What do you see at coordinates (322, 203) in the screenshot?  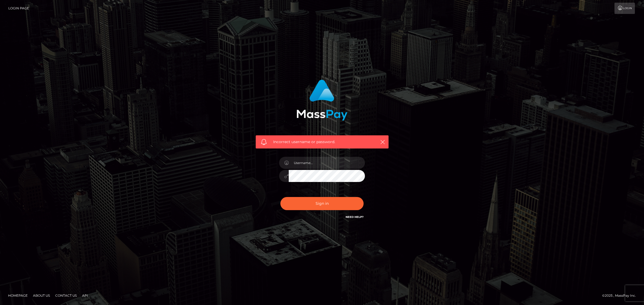 I see `button: Sign in` at bounding box center [322, 203].